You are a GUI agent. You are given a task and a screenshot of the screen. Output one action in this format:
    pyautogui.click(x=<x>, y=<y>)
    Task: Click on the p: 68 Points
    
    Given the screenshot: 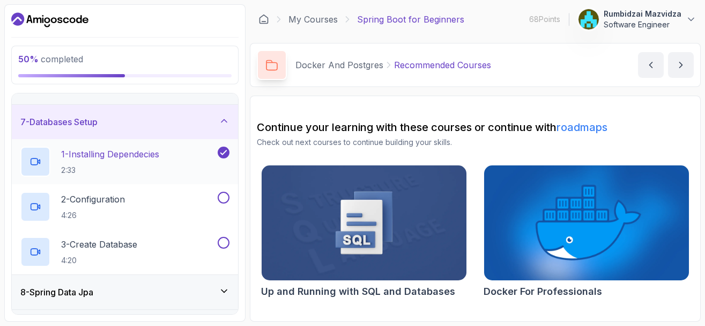 What is the action you would take?
    pyautogui.click(x=545, y=19)
    